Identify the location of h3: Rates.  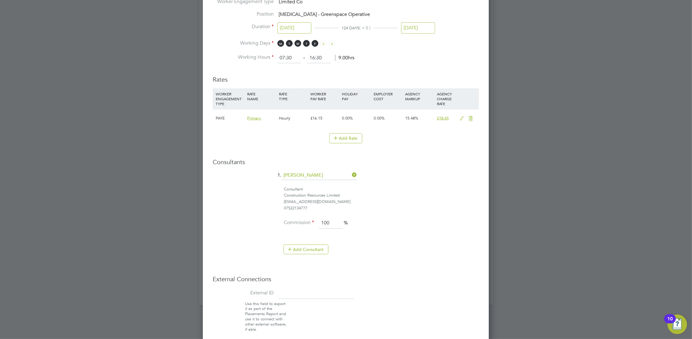
(346, 76).